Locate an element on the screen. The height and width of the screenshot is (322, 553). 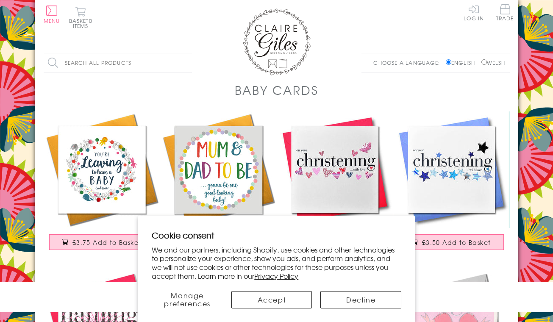
button: £3.50 Add to Basket is located at coordinates (451, 242).